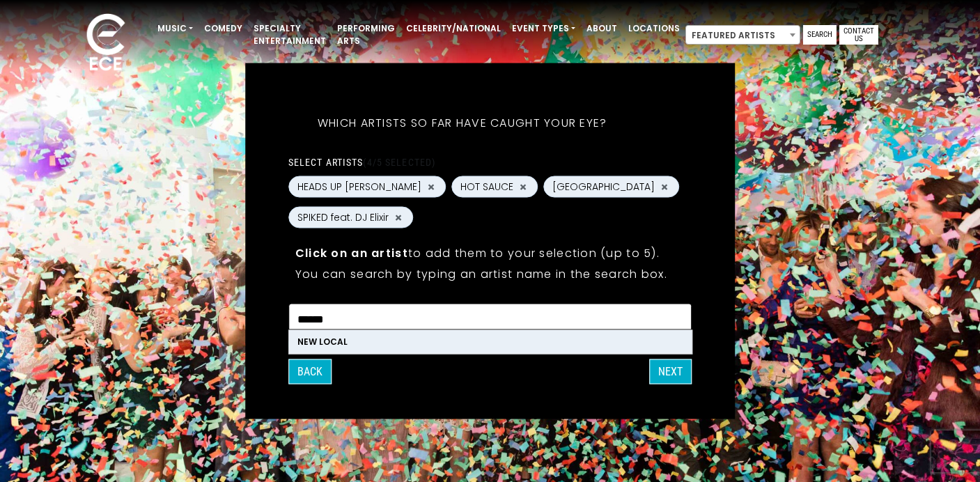  Describe the element at coordinates (490, 274) in the screenshot. I see `p: You can search by typing an artist name in the search box.` at that location.